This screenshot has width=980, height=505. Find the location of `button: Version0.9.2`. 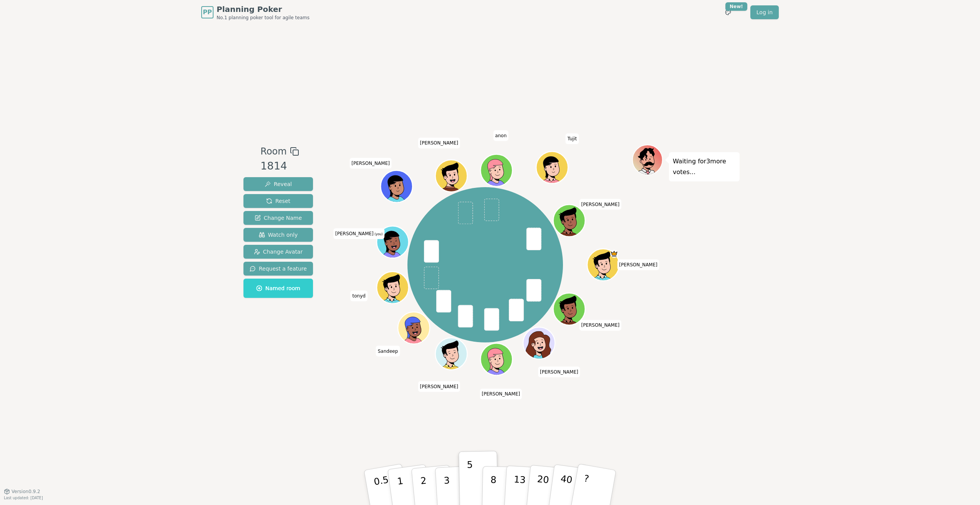

button: Version0.9.2 is located at coordinates (22, 492).